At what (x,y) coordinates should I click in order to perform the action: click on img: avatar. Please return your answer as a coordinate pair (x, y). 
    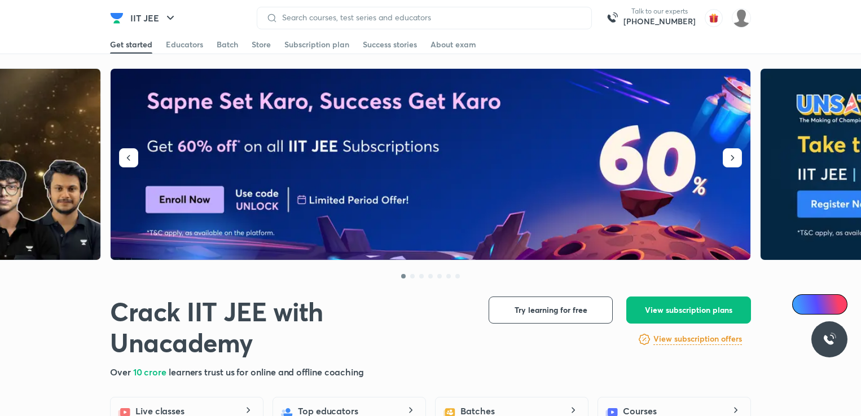
    Looking at the image, I should click on (714, 18).